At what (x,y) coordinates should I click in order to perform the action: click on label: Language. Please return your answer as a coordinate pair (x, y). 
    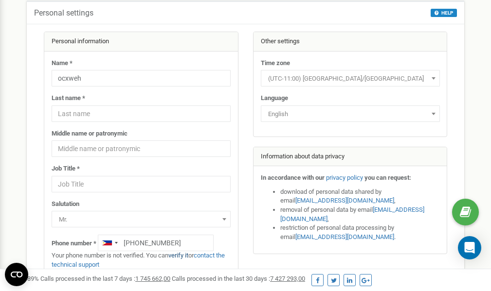
    Looking at the image, I should click on (274, 98).